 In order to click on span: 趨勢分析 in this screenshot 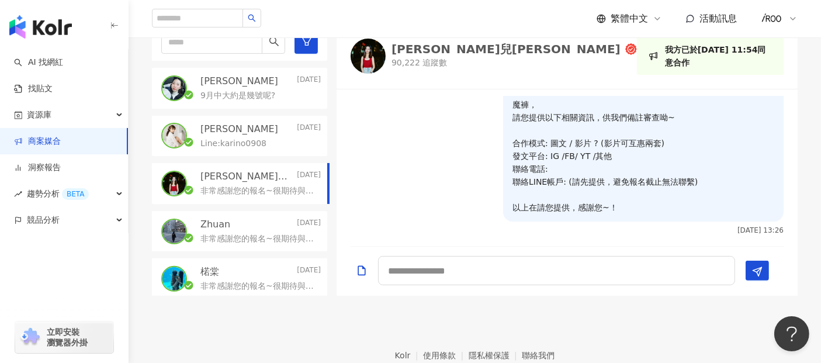, I will do `click(58, 193)`.